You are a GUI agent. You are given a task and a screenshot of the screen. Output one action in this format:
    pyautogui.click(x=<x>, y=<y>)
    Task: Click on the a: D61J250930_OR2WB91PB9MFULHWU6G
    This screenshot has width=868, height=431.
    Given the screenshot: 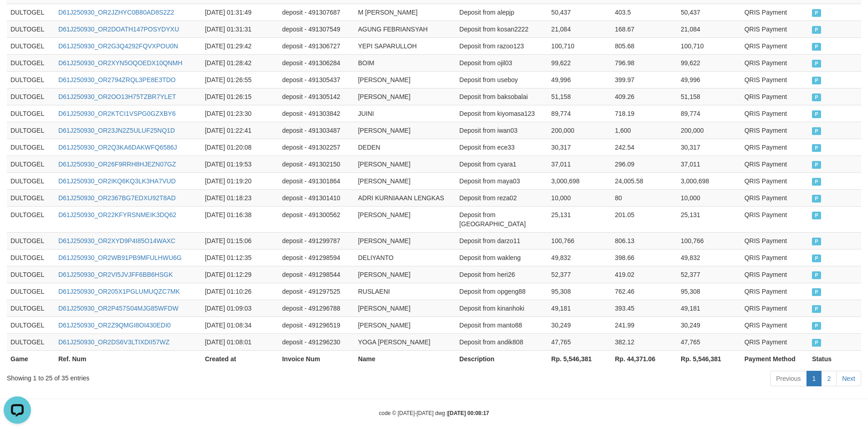 What is the action you would take?
    pyautogui.click(x=120, y=257)
    